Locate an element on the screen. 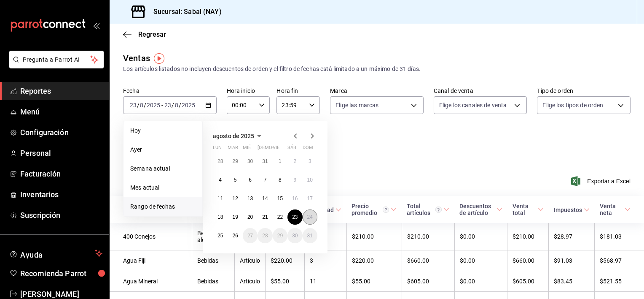  button: 10 de agosto de 2025 is located at coordinates (310, 180).